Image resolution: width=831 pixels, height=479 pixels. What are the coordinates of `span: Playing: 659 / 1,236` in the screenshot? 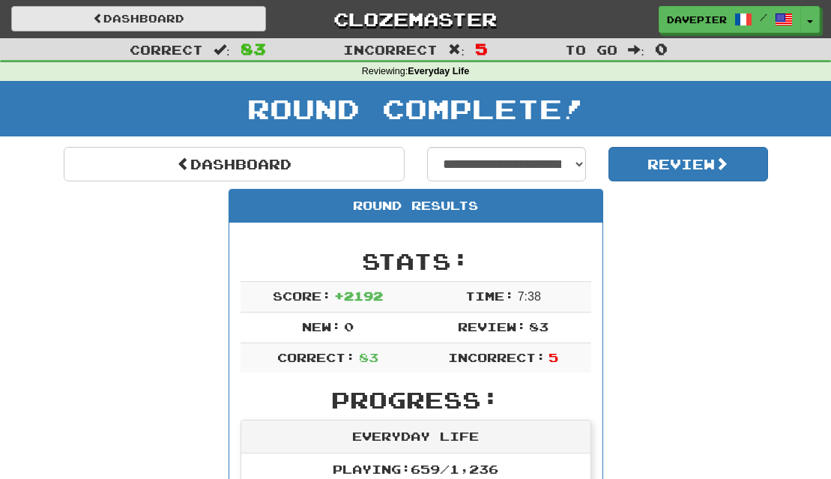 It's located at (415, 468).